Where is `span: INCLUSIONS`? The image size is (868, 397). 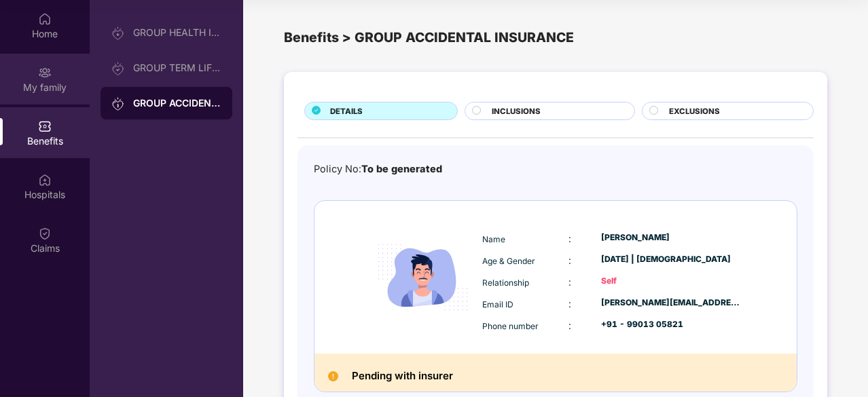 span: INCLUSIONS is located at coordinates (516, 111).